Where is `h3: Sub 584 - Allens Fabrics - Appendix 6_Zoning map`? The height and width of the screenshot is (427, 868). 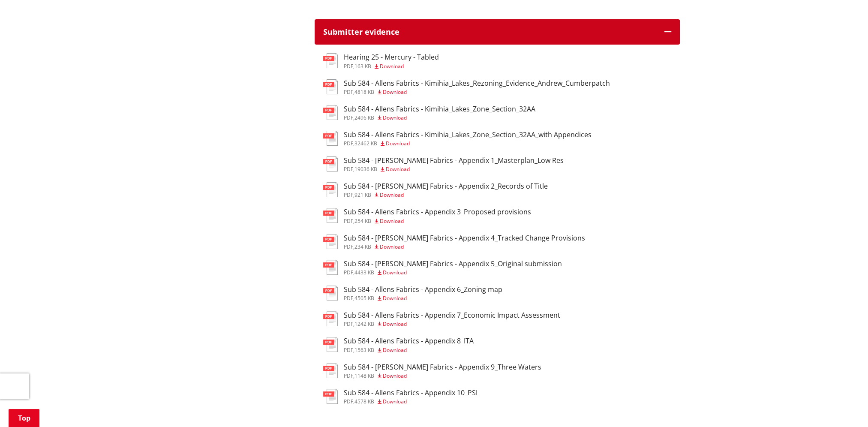
h3: Sub 584 - Allens Fabrics - Appendix 6_Zoning map is located at coordinates (423, 289).